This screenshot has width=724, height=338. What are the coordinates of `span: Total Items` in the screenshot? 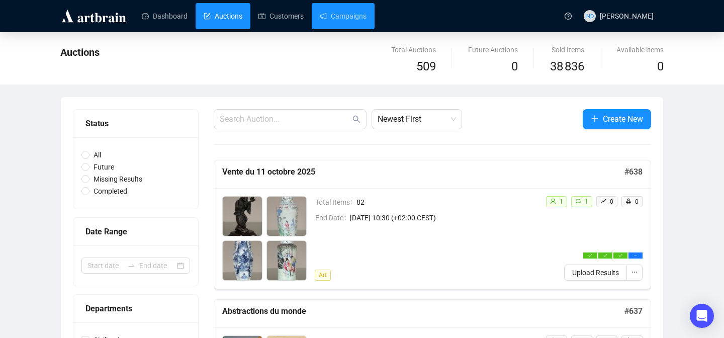 It's located at (336, 202).